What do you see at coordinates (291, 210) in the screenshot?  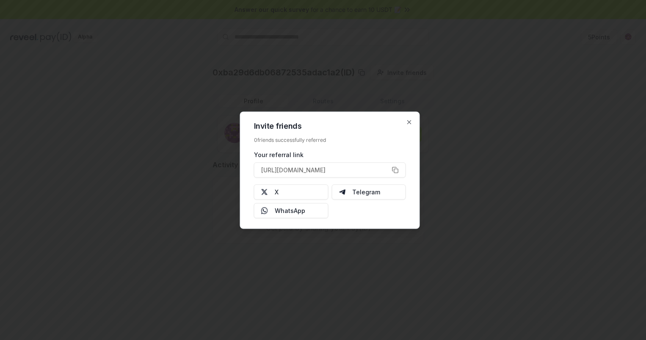 I see `button: WhatsApp` at bounding box center [291, 210].